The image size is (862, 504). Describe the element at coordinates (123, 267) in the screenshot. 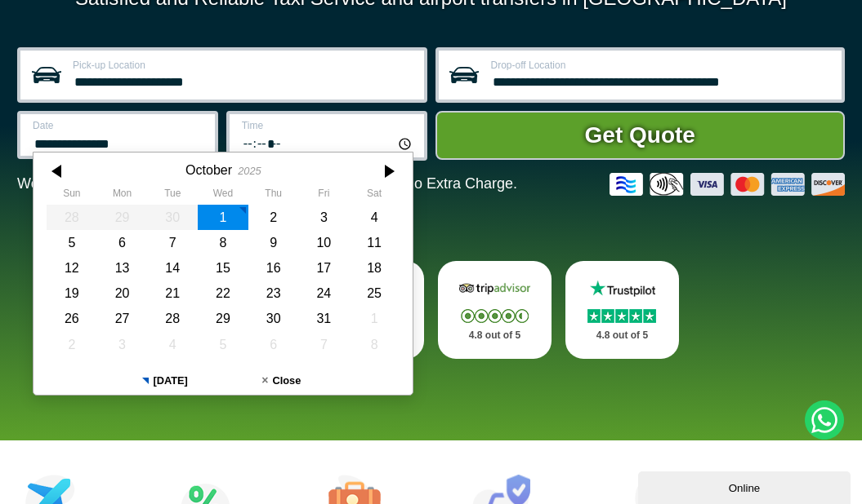

I see `div: 13 October 2025` at that location.